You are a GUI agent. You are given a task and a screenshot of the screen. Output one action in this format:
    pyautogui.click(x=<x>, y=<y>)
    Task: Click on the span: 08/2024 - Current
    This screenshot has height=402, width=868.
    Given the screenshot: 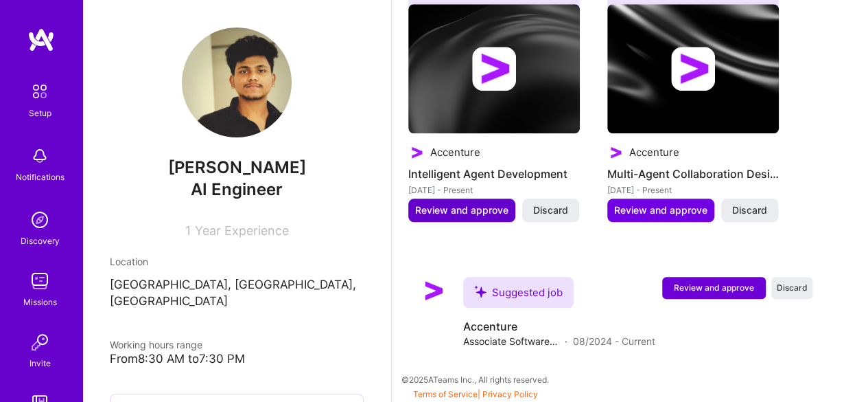 What is the action you would take?
    pyautogui.click(x=614, y=341)
    